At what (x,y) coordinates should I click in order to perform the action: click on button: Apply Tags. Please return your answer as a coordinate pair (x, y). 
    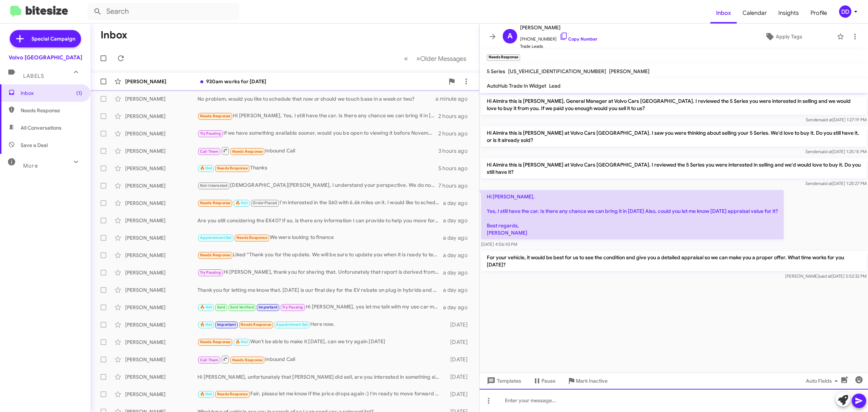
    Looking at the image, I should click on (783, 37).